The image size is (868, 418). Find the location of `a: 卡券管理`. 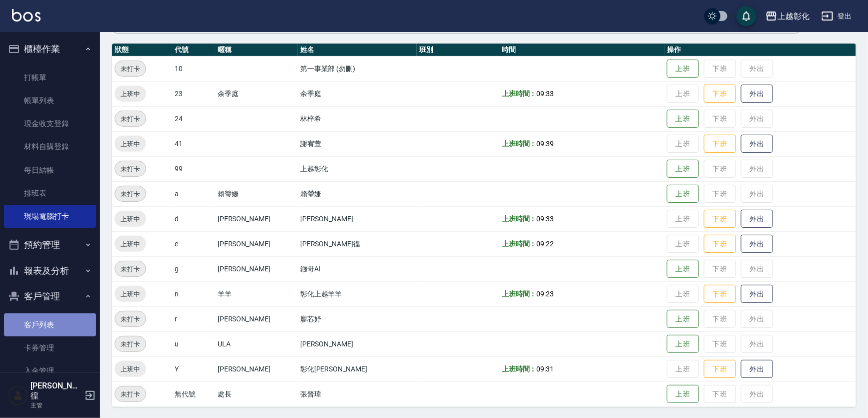

a: 卡券管理 is located at coordinates (50, 348).